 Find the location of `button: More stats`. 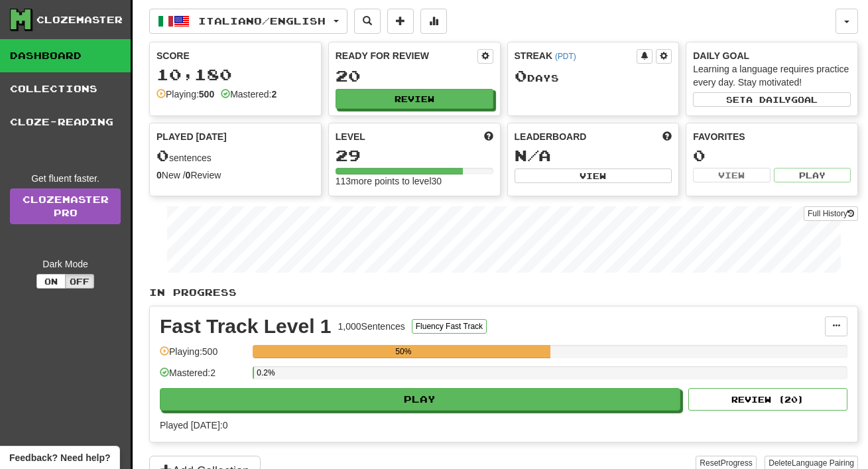

button: More stats is located at coordinates (434, 21).